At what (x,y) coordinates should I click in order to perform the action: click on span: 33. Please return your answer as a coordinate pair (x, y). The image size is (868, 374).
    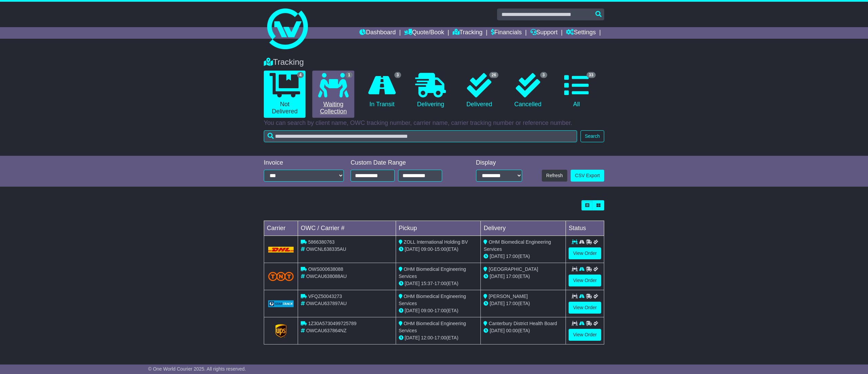
    Looking at the image, I should click on (591, 75).